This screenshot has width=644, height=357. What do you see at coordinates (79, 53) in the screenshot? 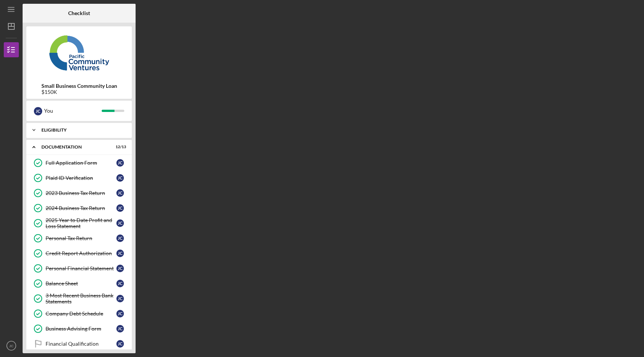
I see `img: Product logo` at bounding box center [79, 53].